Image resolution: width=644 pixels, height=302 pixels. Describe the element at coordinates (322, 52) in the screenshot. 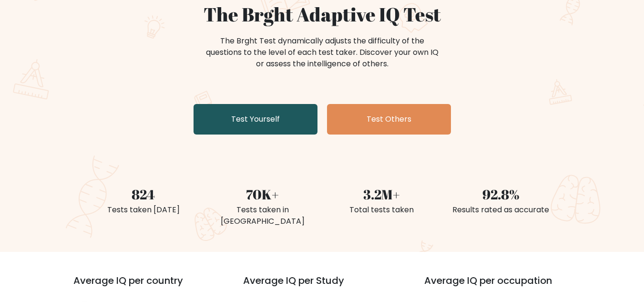

I see `div: The Brght Test dynamically adjusts the difficulty of the questions to the level of each test take...` at that location.